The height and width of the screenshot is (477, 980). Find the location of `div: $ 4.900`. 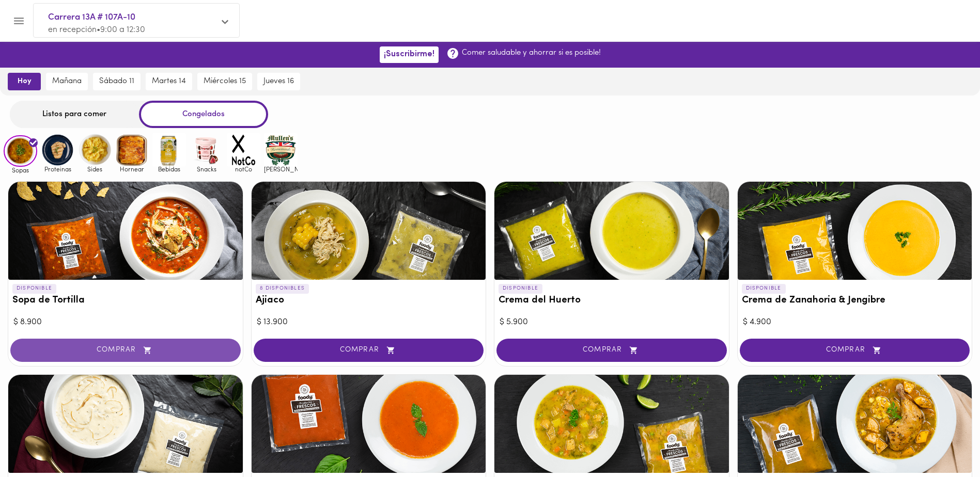

div: $ 4.900 is located at coordinates (855, 322).